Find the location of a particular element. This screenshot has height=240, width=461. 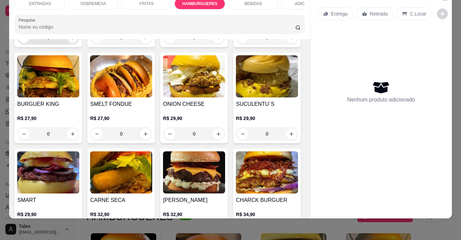

p: BEBIDAS is located at coordinates (253, 4).